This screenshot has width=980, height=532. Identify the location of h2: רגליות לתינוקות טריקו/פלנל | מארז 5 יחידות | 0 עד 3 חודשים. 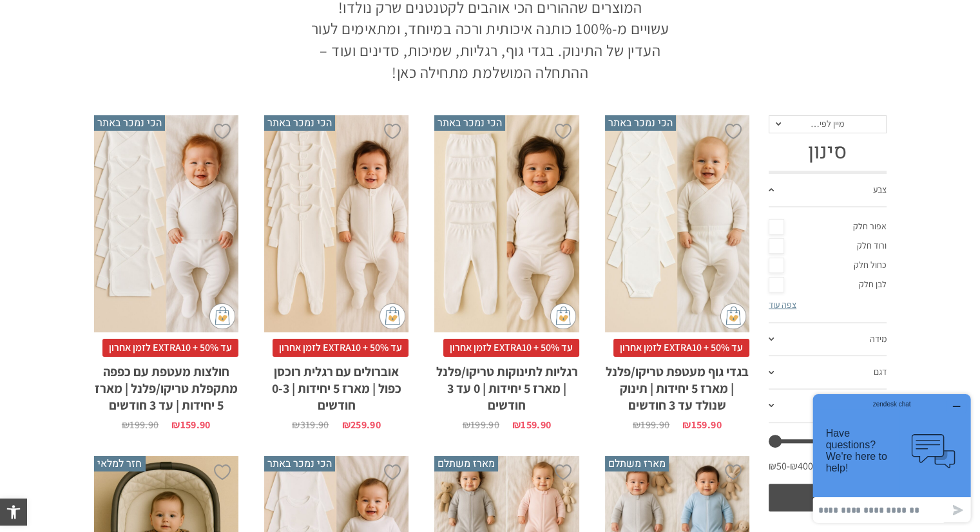
(507, 385).